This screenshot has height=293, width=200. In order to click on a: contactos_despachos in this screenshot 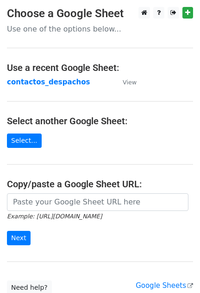, I will do `click(48, 82)`.